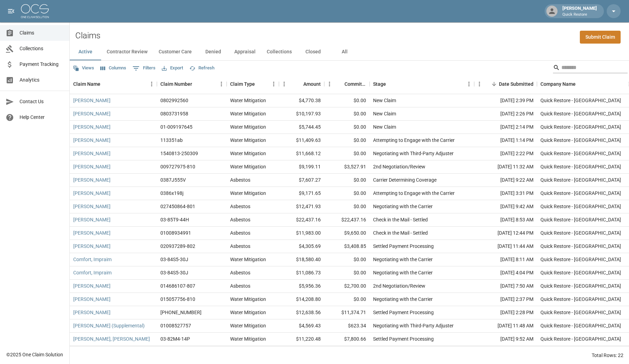 Image resolution: width=629 pixels, height=364 pixels. I want to click on div: 03-82M4-14P, so click(175, 338).